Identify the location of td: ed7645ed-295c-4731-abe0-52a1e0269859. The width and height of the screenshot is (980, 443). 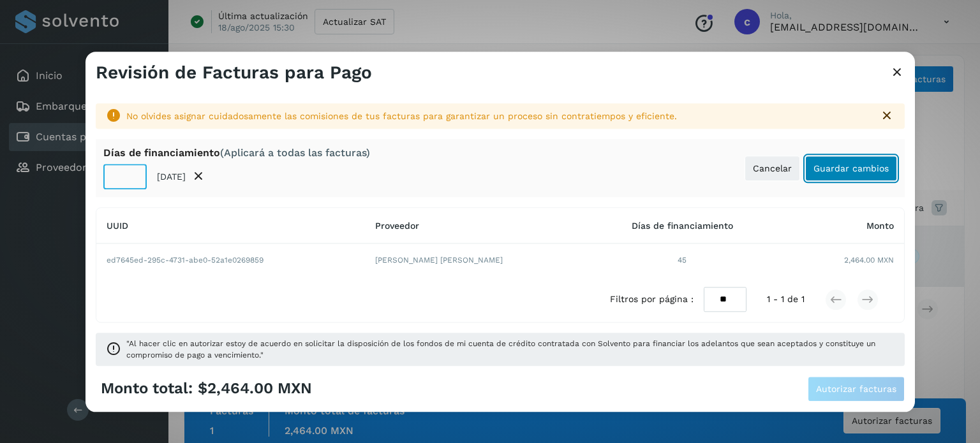
(230, 261).